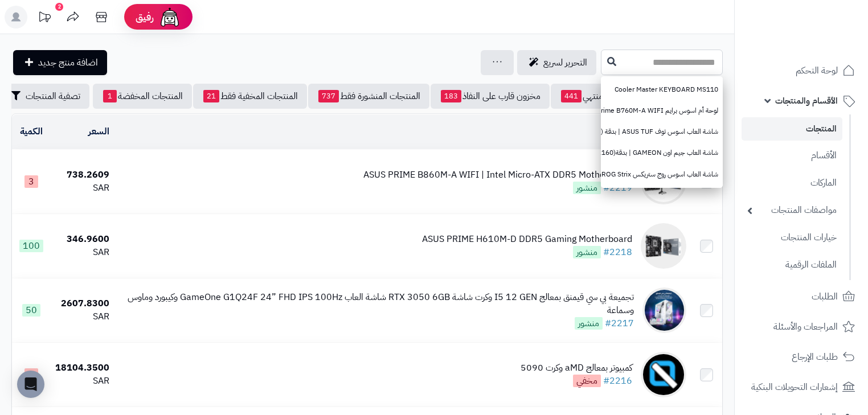 This screenshot has width=868, height=415. What do you see at coordinates (806, 101) in the screenshot?
I see `span: الأقسام والمنتجات` at bounding box center [806, 101].